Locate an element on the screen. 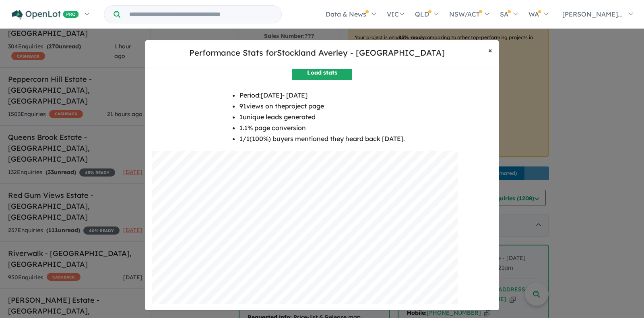  input: Try estate name, suburb, builder or developer is located at coordinates (201, 14).